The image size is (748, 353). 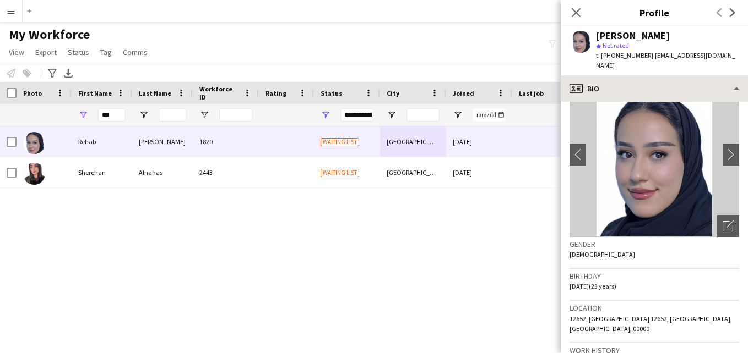 I want to click on app-action-btn: Advanced filters, so click(x=52, y=73).